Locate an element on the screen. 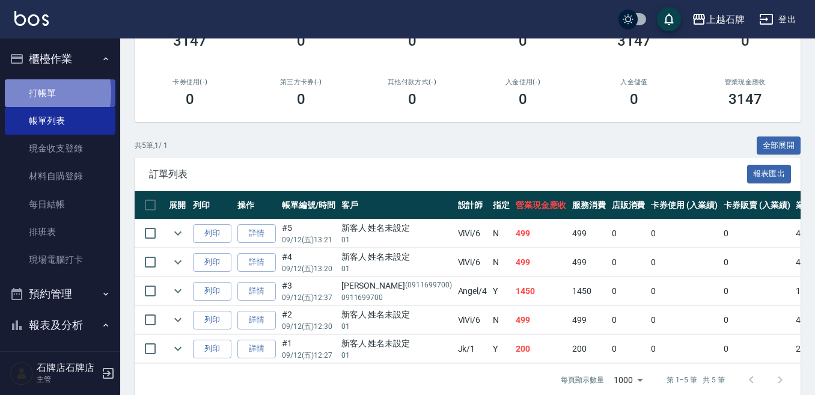 Image resolution: width=815 pixels, height=395 pixels. p: 0911699700 is located at coordinates (396, 297).